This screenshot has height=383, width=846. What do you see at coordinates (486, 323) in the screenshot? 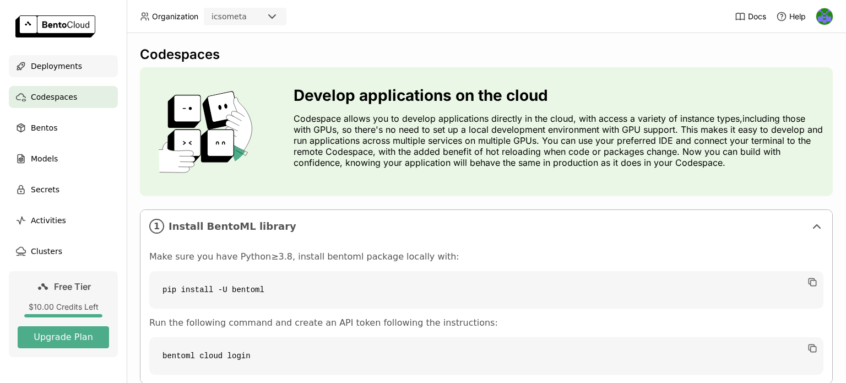
I see `p: Run the following command and create an API token following the instructions:` at bounding box center [486, 323].